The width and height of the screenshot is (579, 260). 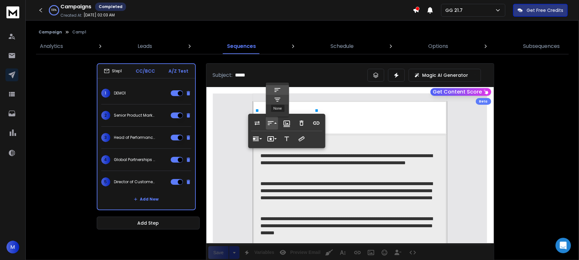 I want to click on span: 4, so click(x=106, y=160).